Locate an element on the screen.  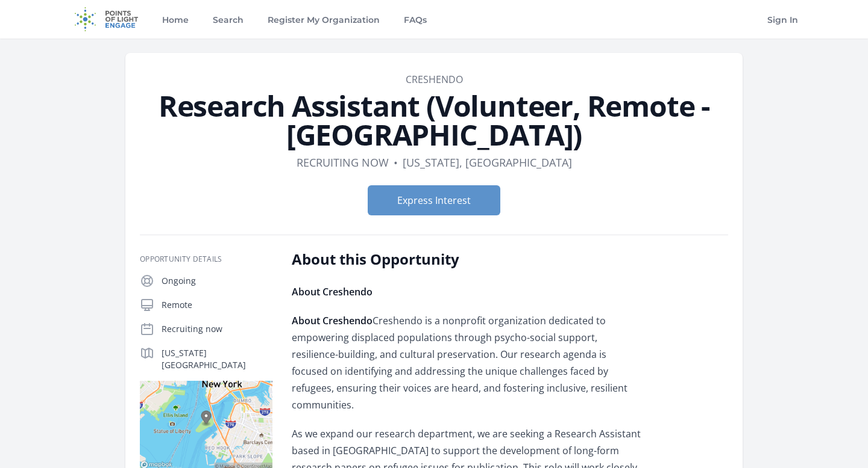
a: Creshendo is located at coordinates (434, 79).